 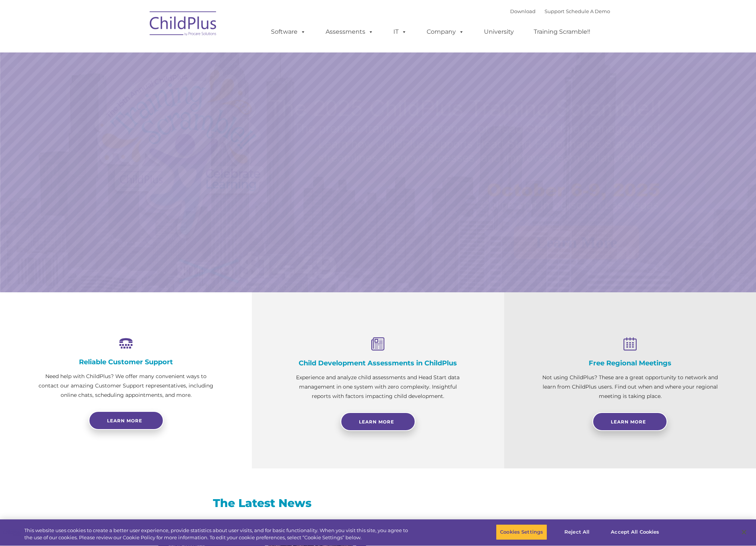 What do you see at coordinates (744, 532) in the screenshot?
I see `button: Close` at bounding box center [744, 532].